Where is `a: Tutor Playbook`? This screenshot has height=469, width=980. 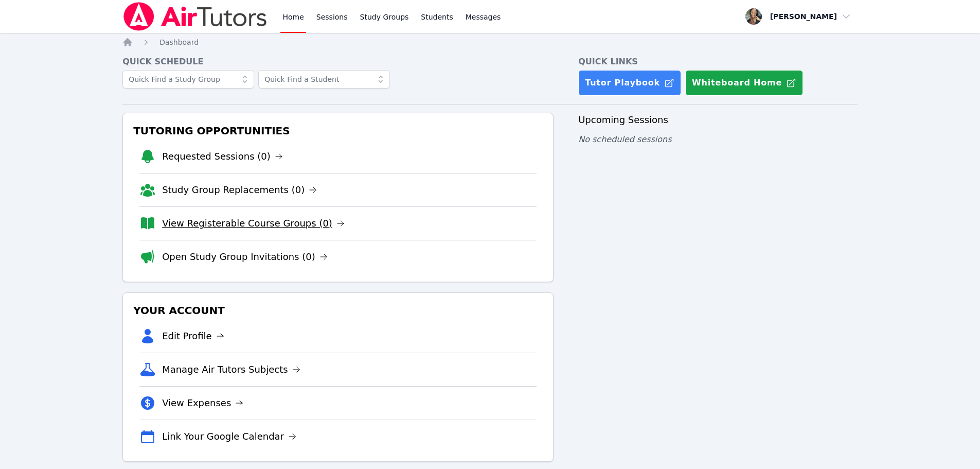 a: Tutor Playbook is located at coordinates (630, 83).